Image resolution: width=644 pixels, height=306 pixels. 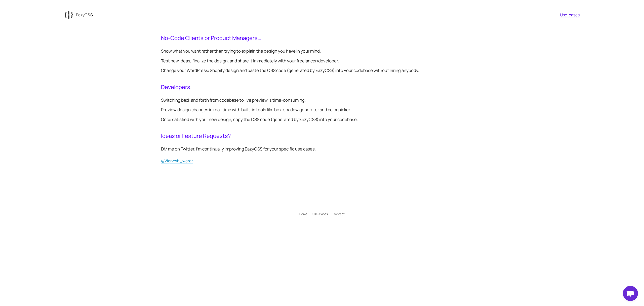 I want to click on span: Ideas or Feature Requests?, so click(x=196, y=136).